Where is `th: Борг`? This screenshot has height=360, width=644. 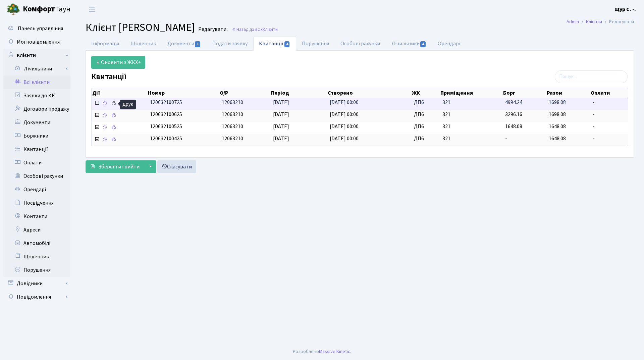
th: Борг is located at coordinates (525, 93).